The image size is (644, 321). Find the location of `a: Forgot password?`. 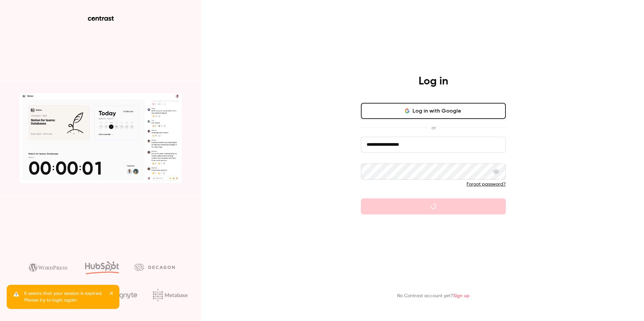

a: Forgot password? is located at coordinates (486, 184).